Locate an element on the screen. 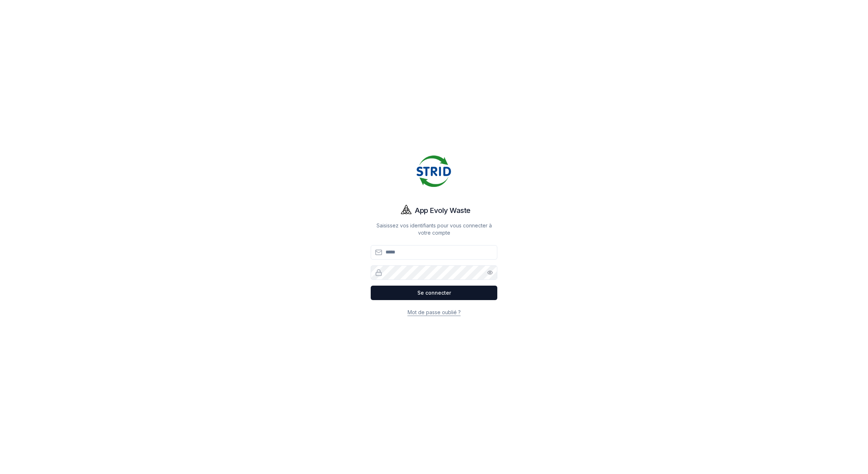 This screenshot has width=868, height=474. button: Se connecter is located at coordinates (434, 293).